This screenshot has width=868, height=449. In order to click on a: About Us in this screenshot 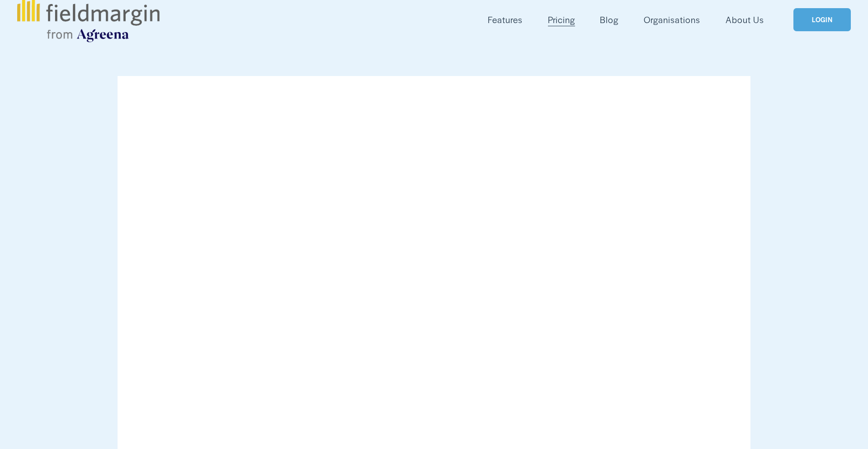, I will do `click(744, 19)`.